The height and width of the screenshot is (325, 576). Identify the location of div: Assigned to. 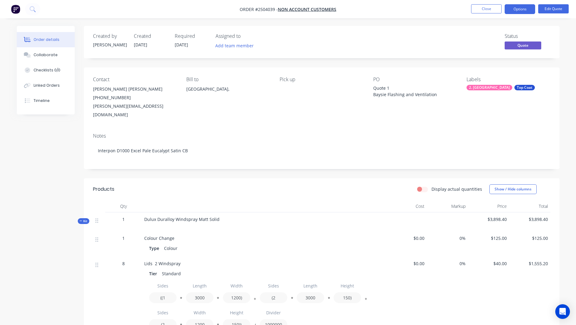
(246, 36).